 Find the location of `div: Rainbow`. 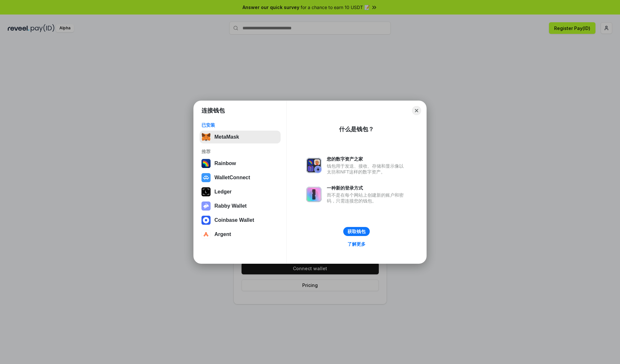

div: Rainbow is located at coordinates (225, 163).